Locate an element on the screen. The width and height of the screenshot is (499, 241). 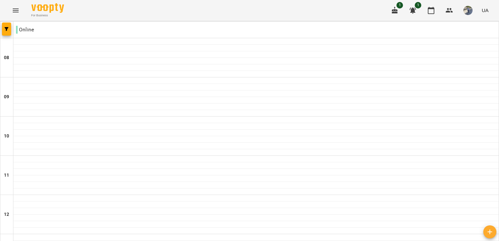
h6: 09 is located at coordinates (7, 97).